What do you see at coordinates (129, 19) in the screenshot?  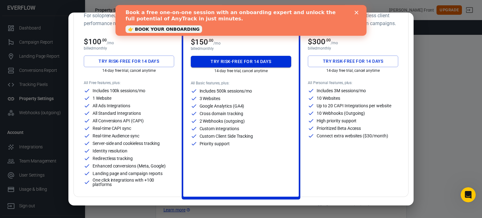 I see `h6: For solopreneurs just getting started with performance marketing.` at bounding box center [129, 19].